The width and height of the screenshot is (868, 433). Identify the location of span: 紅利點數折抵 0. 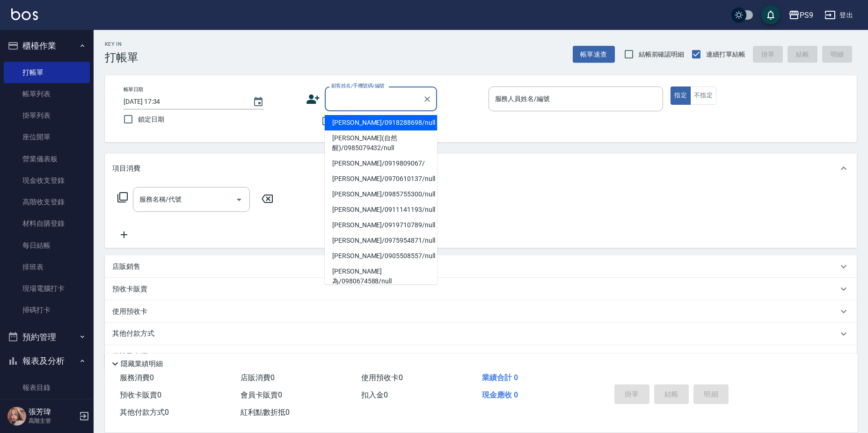
(265, 412).